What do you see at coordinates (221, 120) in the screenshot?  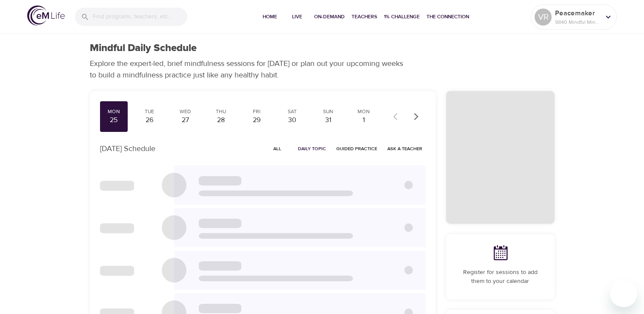 I see `div: 28` at bounding box center [221, 120].